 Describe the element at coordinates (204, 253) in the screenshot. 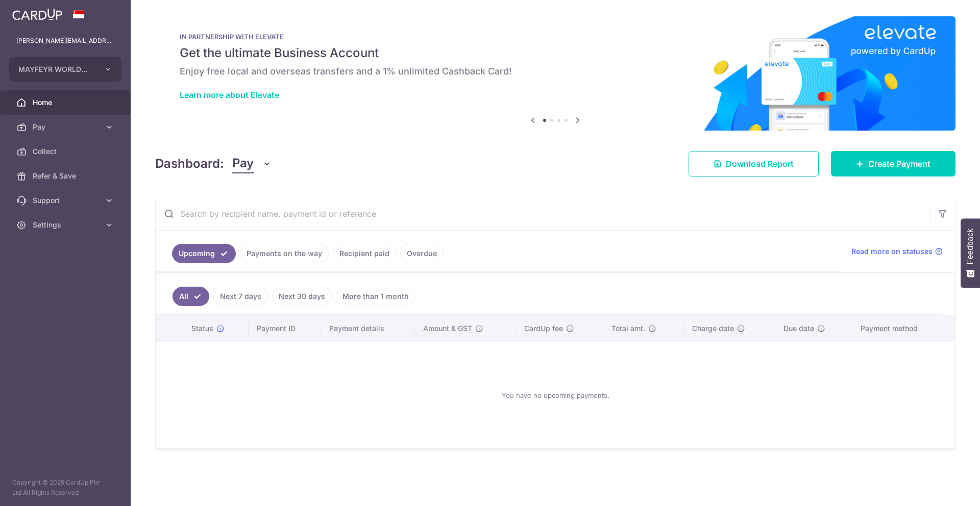

I see `a: Upcoming` at that location.